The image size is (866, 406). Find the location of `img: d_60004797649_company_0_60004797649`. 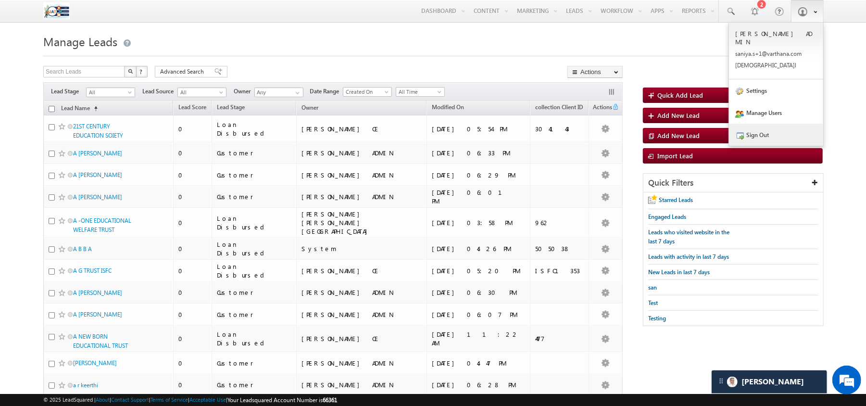

img: d_60004797649_company_0_60004797649 is located at coordinates (28, 57).